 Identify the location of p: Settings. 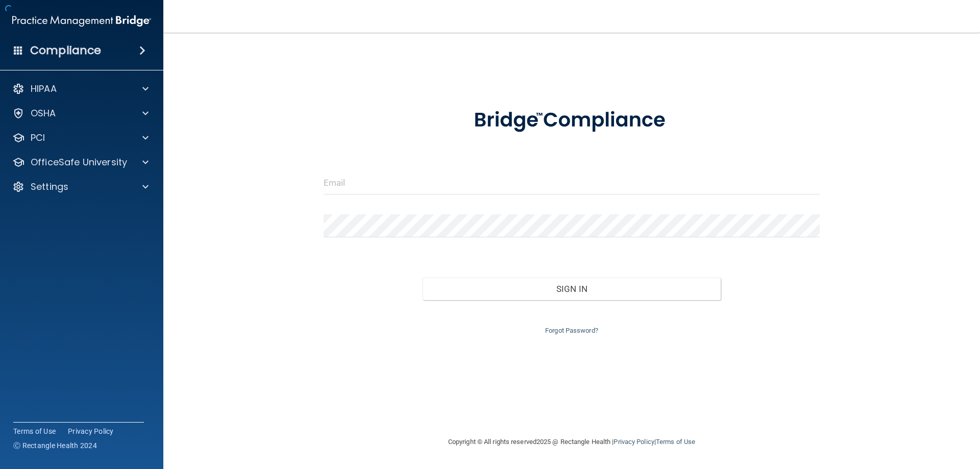
(50, 187).